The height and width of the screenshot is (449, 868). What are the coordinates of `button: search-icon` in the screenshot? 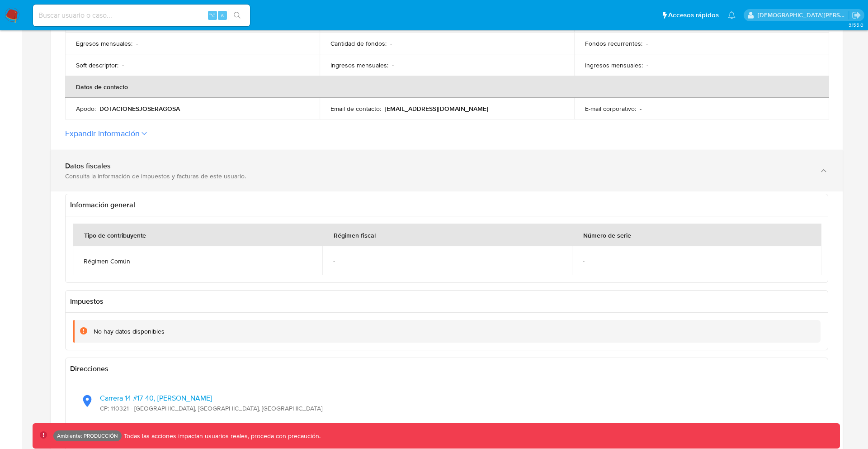 It's located at (237, 15).